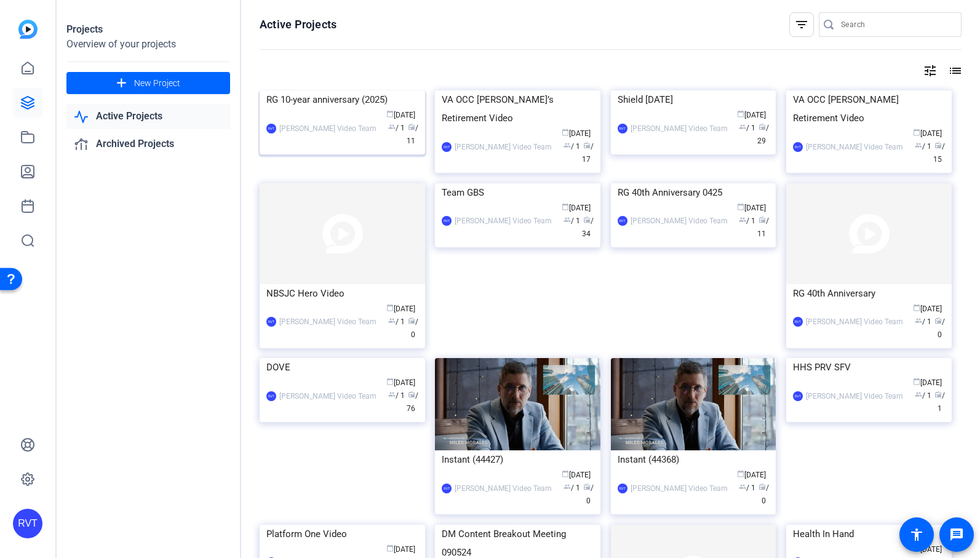  Describe the element at coordinates (957, 534) in the screenshot. I see `mat-icon: message` at that location.